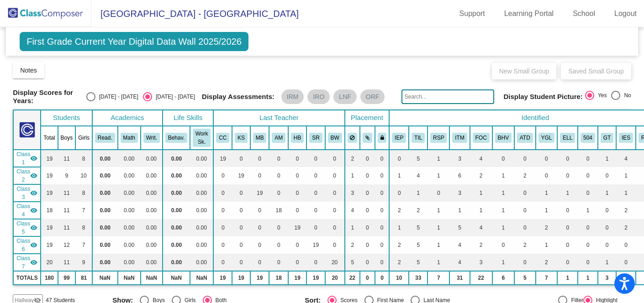 The height and width of the screenshot is (303, 644). I want to click on td: 5, so click(418, 263).